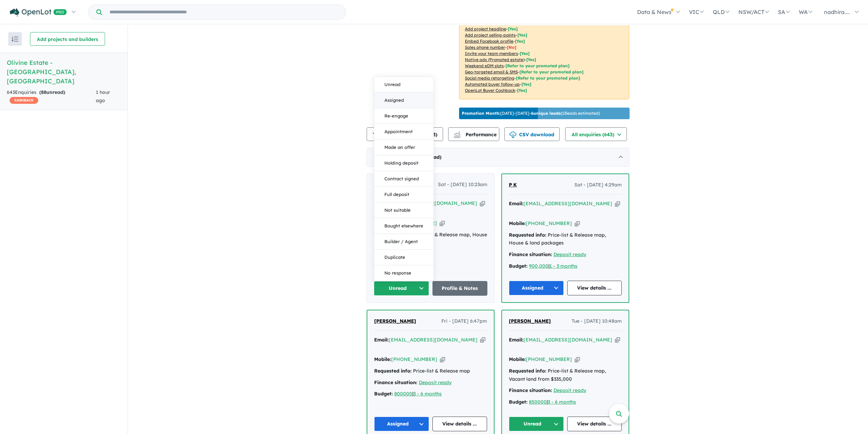 This screenshot has height=434, width=868. What do you see at coordinates (565, 239) in the screenshot?
I see `div: Price-list & Release map, House & land packages` at bounding box center [565, 239].